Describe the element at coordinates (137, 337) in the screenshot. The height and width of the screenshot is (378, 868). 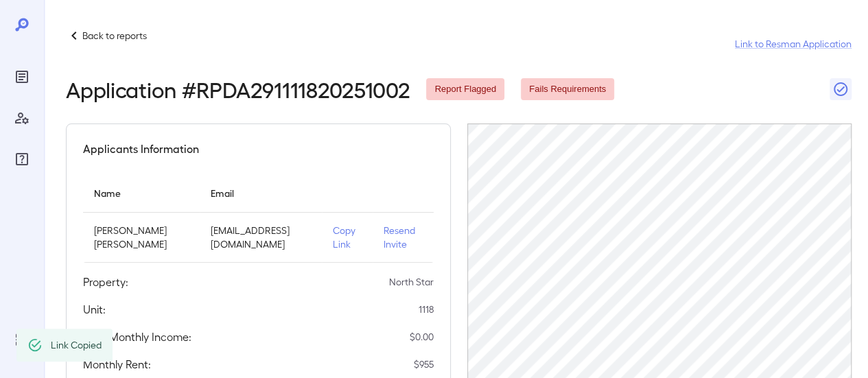
I see `h5: Total Monthly Income:` at that location.